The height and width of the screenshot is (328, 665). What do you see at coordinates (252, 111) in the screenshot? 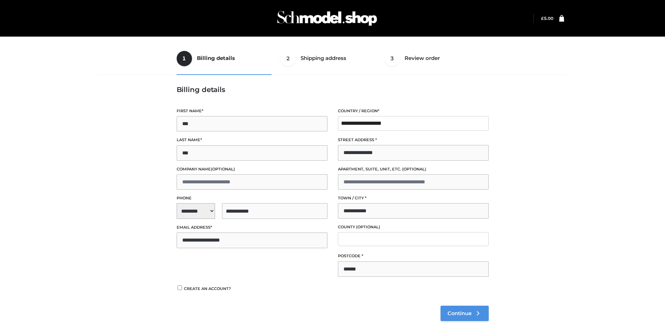
I see `label: First name` at bounding box center [252, 111].